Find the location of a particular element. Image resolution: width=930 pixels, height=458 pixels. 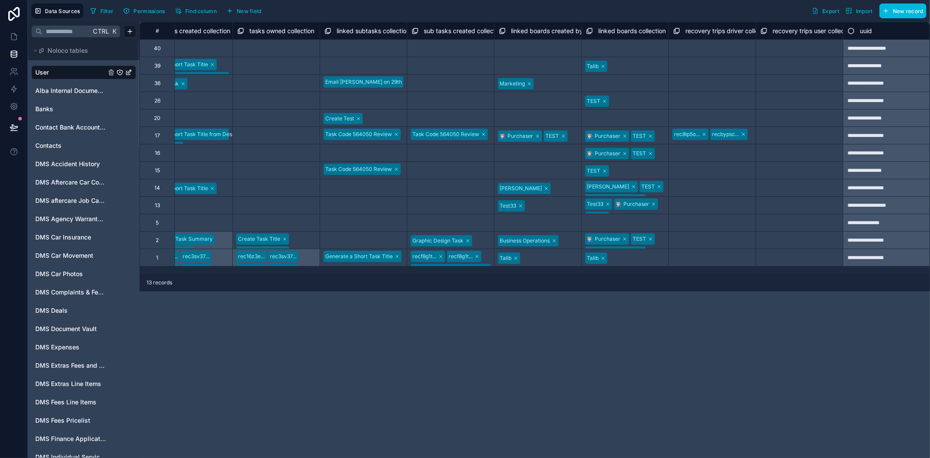

span: tasks created collection is located at coordinates (196, 31).